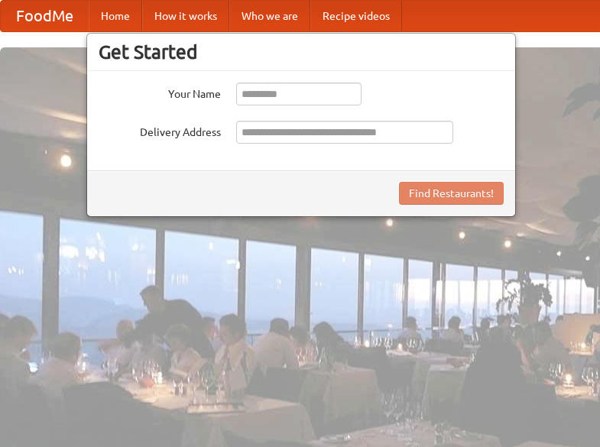 Image resolution: width=600 pixels, height=447 pixels. Describe the element at coordinates (270, 16) in the screenshot. I see `a: Who we are` at that location.